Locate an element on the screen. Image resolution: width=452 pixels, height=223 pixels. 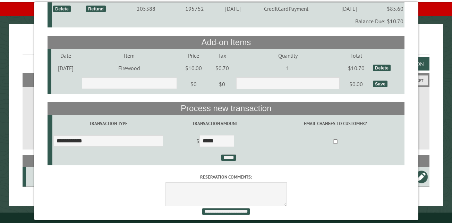
div: E11 is located at coordinates (42, 177).